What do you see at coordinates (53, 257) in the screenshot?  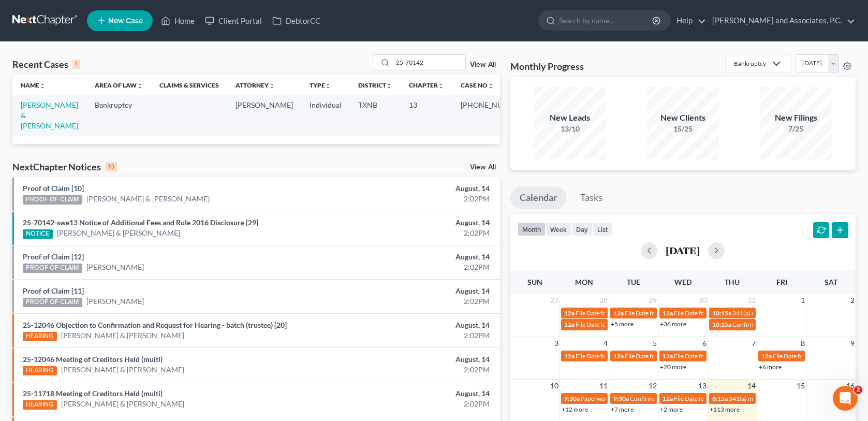 I see `a: Proof of Claim [12]` at bounding box center [53, 257].